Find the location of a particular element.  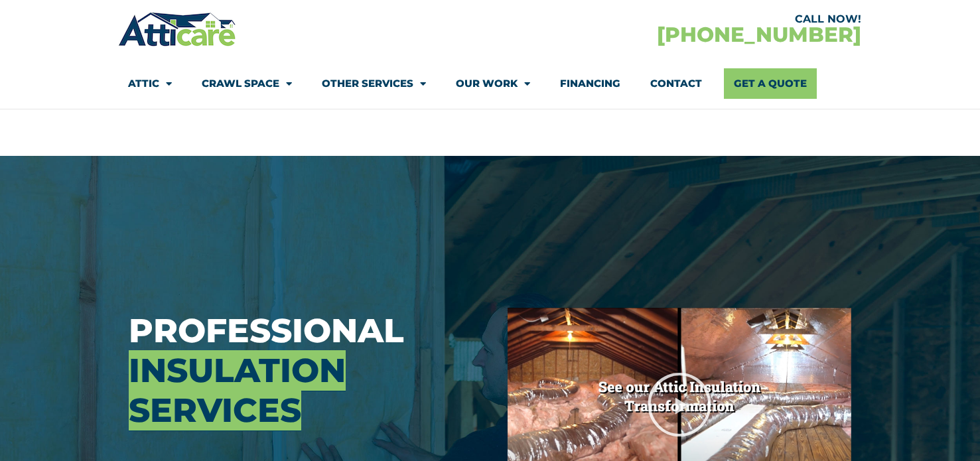

h3: Professional is located at coordinates (309, 371).